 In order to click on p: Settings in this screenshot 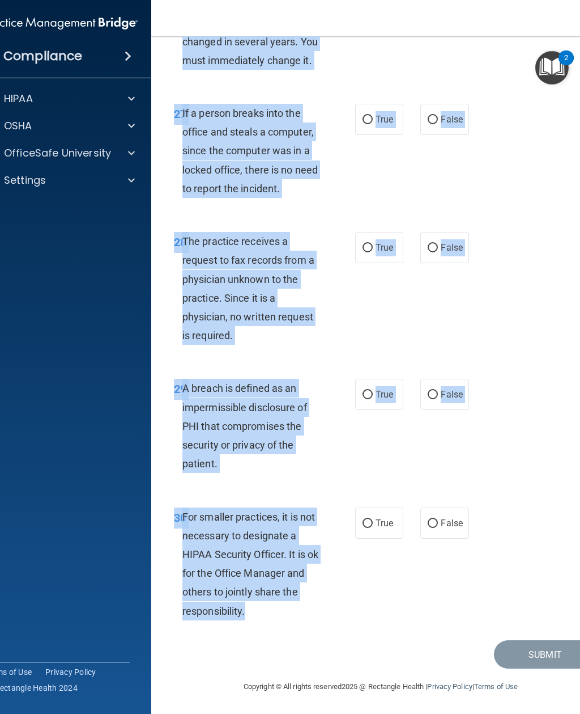, I will do `click(25, 180)`.